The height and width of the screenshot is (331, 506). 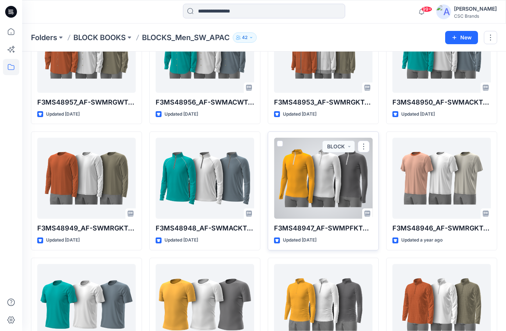 What do you see at coordinates (86, 52) in the screenshot?
I see `a: F3MS48957_AF-SWMRGWT036_F13_PAREG_VFA` at bounding box center [86, 52].